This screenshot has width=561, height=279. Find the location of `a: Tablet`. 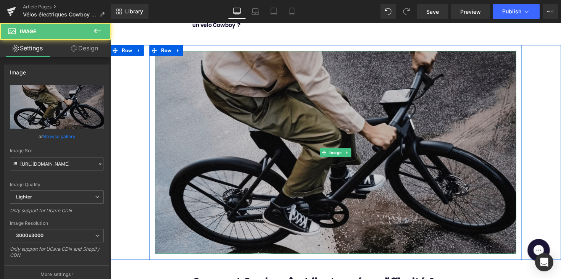

a: Tablet is located at coordinates (274, 11).